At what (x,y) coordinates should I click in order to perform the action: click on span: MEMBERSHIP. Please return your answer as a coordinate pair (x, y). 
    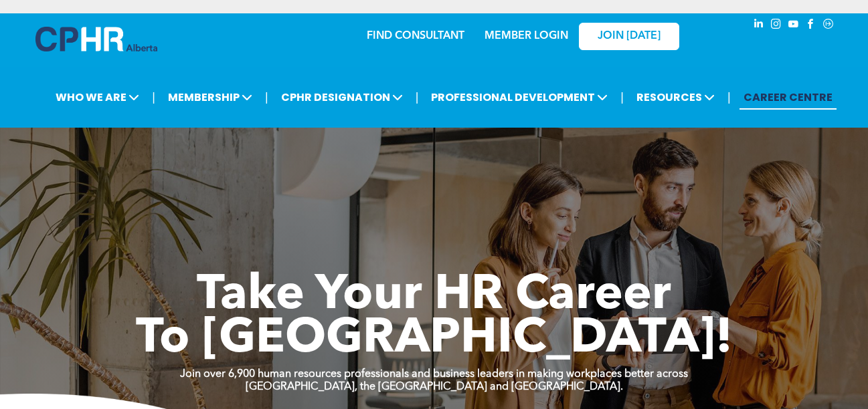
    Looking at the image, I should click on (210, 97).